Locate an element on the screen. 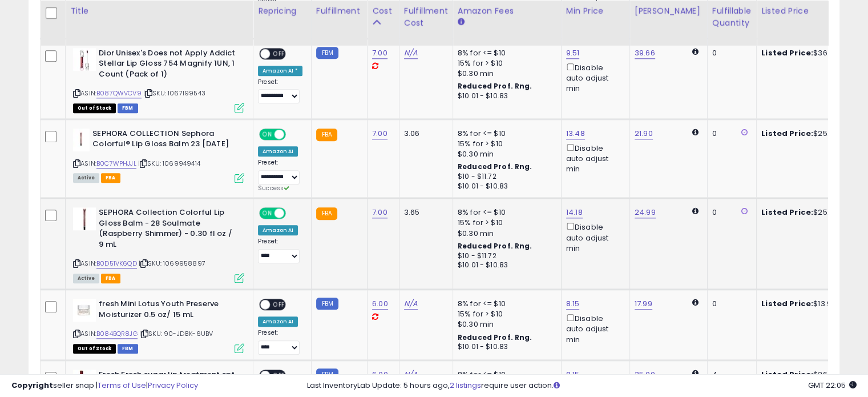  a: 2 listings is located at coordinates (465, 385).